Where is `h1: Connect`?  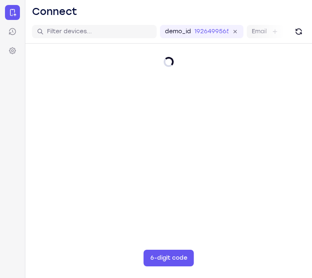
h1: Connect is located at coordinates (54, 12).